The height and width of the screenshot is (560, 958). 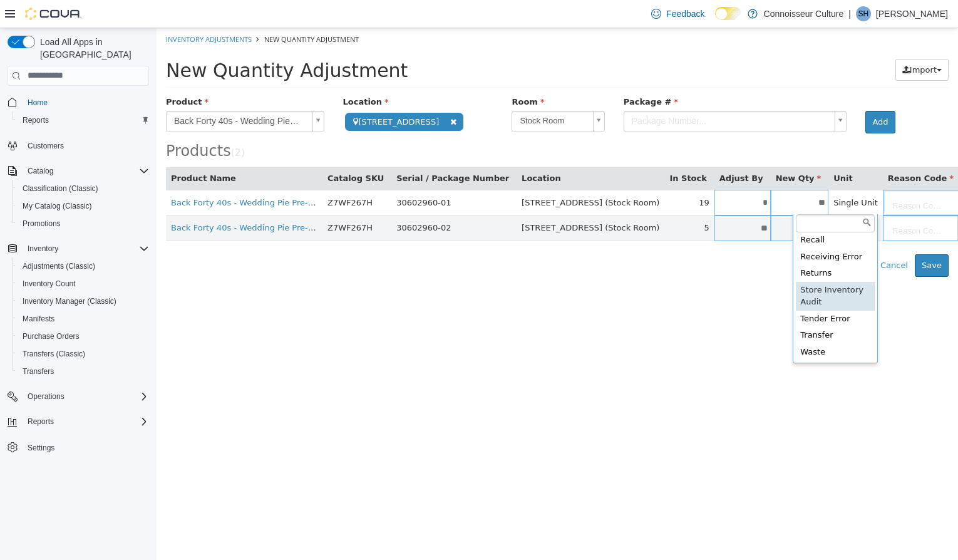 I want to click on button: Transfers (Classic), so click(x=83, y=354).